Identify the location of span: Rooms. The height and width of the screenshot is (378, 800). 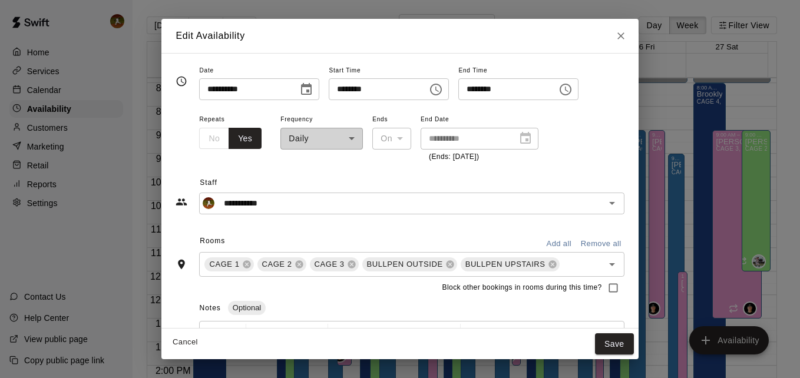
(212, 241).